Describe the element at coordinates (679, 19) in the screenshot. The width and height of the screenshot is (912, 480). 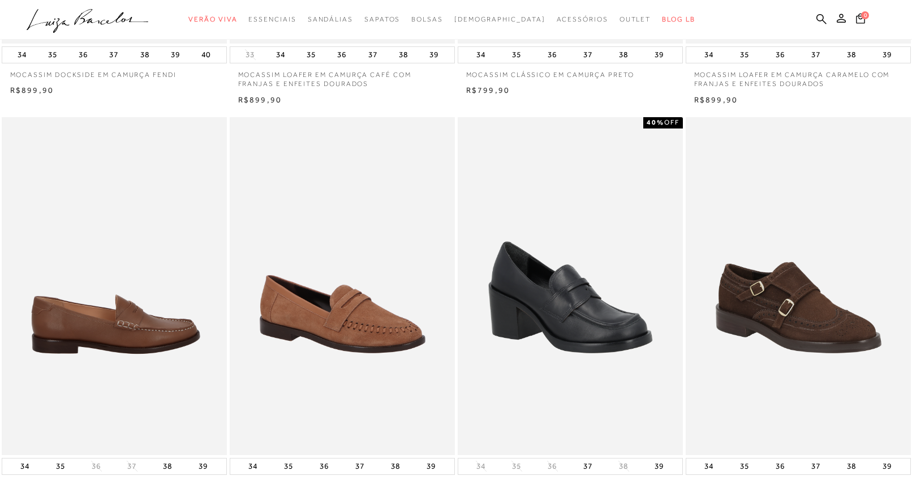
I see `a: BLOG LB` at that location.